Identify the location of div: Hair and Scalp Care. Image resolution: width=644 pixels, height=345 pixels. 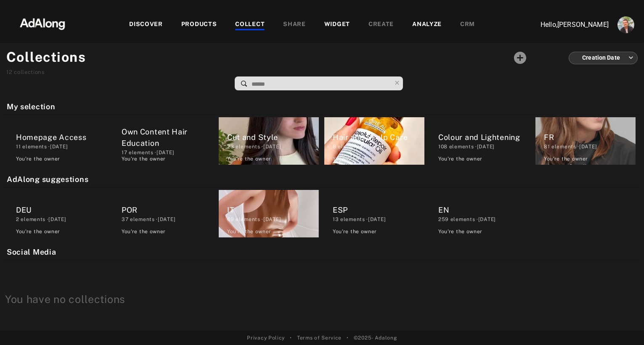
(379, 137).